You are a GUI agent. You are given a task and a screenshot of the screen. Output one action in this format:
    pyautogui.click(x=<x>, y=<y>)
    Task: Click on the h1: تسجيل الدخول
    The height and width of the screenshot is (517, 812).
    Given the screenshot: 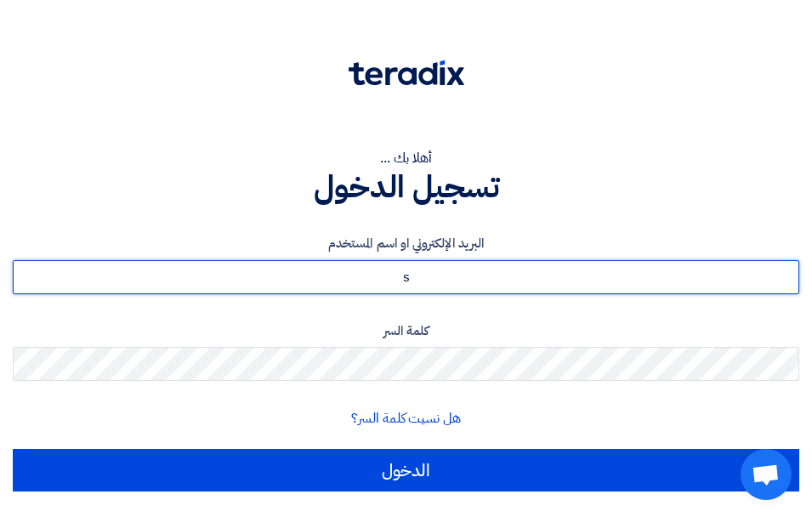 What is the action you would take?
    pyautogui.click(x=406, y=187)
    